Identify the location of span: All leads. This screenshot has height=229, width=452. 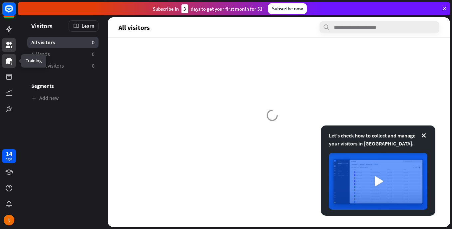
(41, 54).